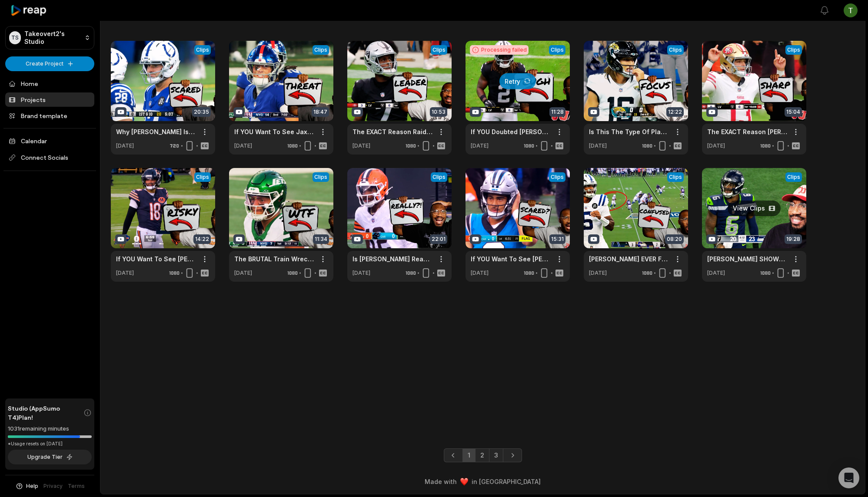 This screenshot has height=497, width=868. What do you see at coordinates (512, 456) in the screenshot?
I see `a: Next page` at bounding box center [512, 456].